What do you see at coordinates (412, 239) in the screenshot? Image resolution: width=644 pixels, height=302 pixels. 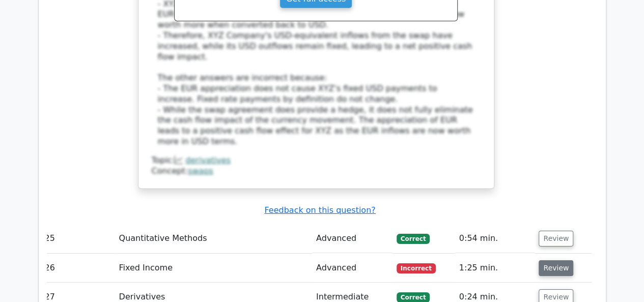 I see `span: Correct` at bounding box center [412, 239].